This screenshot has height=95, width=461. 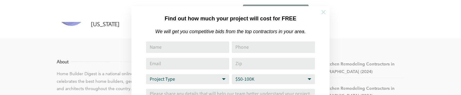 What do you see at coordinates (188, 79) in the screenshot?
I see `select: Project Type` at bounding box center [188, 79].